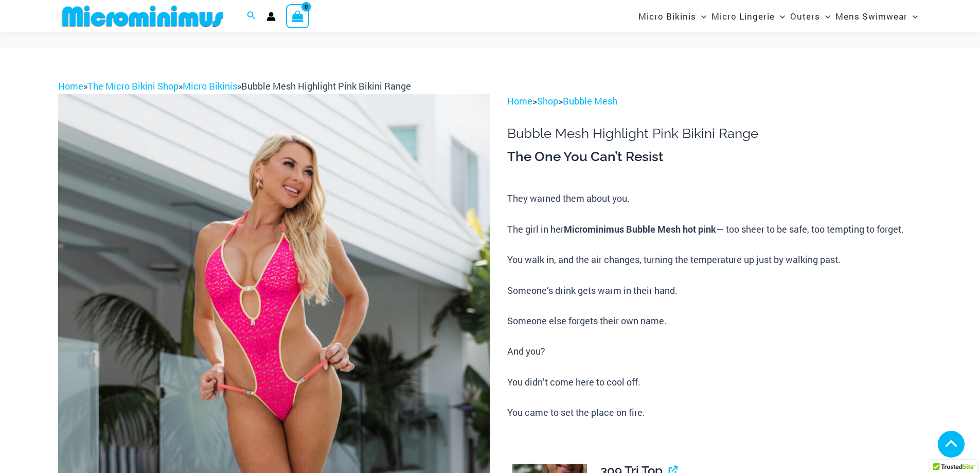  I want to click on a: Micro LingerieMenu ToggleMenu Toggle, so click(748, 16).